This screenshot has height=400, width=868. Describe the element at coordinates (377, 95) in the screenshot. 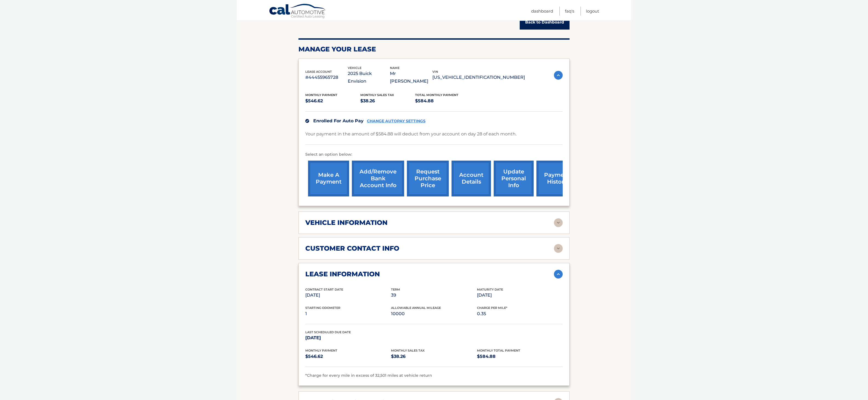

I see `span: Monthly sales Tax` at that location.